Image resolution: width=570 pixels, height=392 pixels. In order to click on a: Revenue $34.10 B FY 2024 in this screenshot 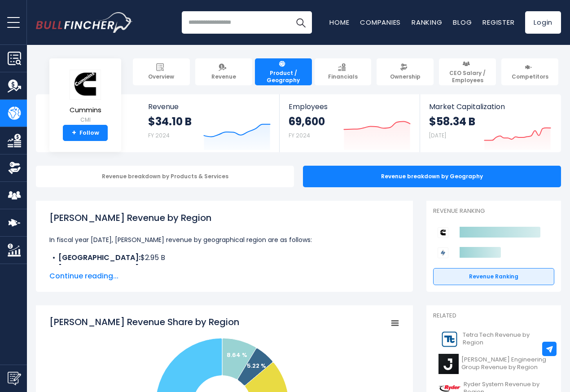, I will do `click(209, 123)`.